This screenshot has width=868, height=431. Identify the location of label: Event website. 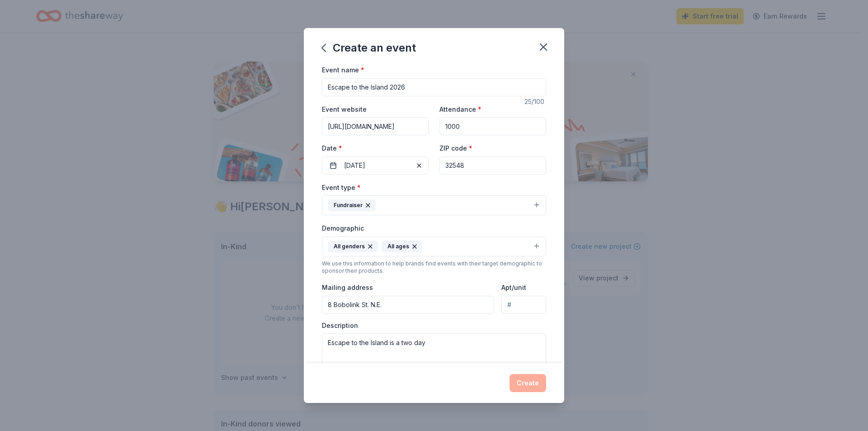
(344, 110).